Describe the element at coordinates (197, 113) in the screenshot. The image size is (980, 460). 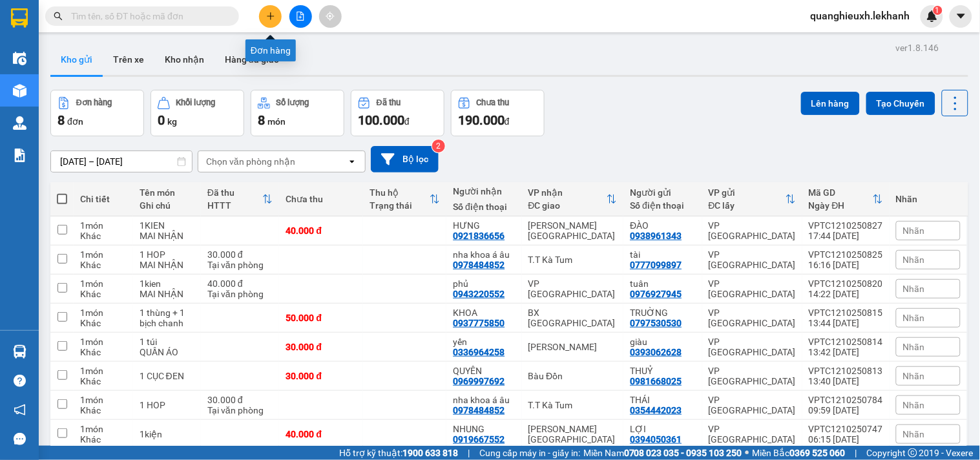
I see `button: Khối lượng0kg` at that location.